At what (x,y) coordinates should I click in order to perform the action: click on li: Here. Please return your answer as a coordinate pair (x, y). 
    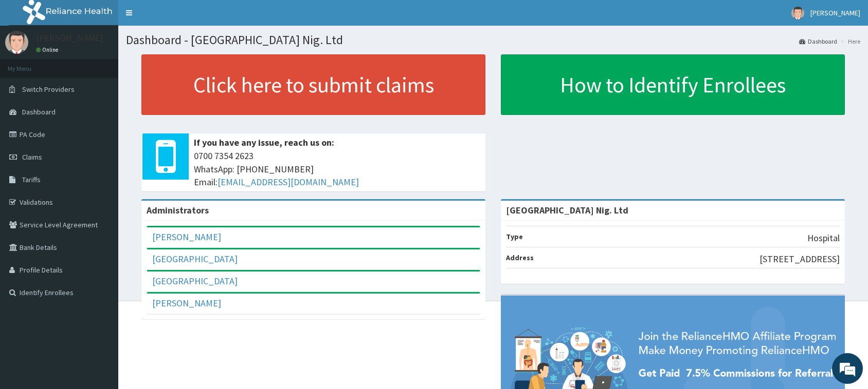
    Looking at the image, I should click on (848, 41).